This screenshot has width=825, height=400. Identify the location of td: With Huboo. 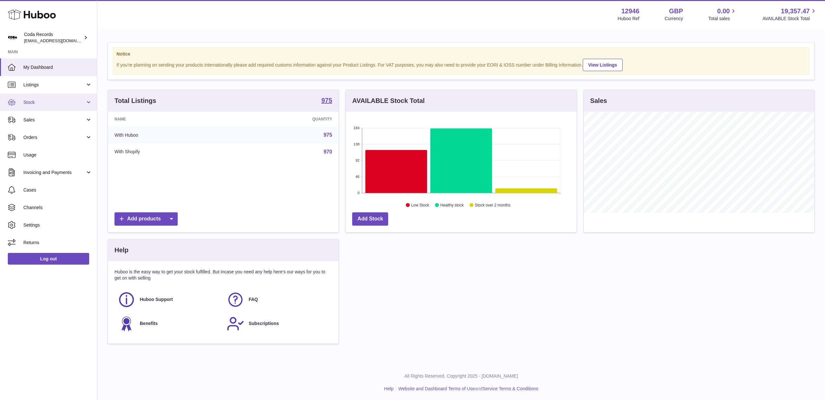
(170, 135).